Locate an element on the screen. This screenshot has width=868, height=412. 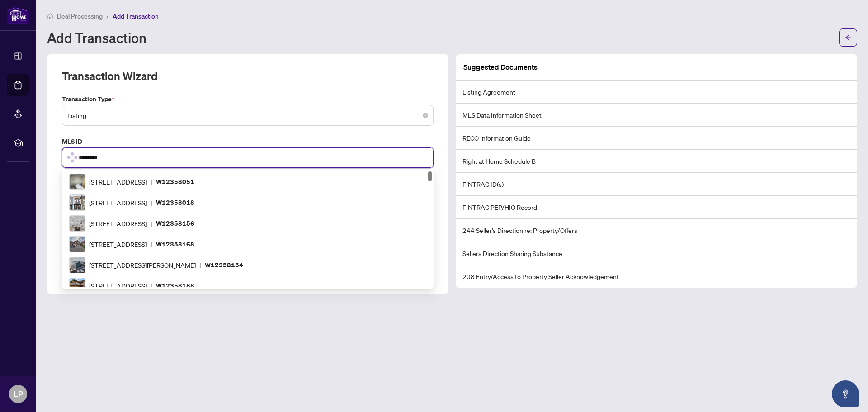
img: IMG-W12358018_1.jpg is located at coordinates (77, 202).